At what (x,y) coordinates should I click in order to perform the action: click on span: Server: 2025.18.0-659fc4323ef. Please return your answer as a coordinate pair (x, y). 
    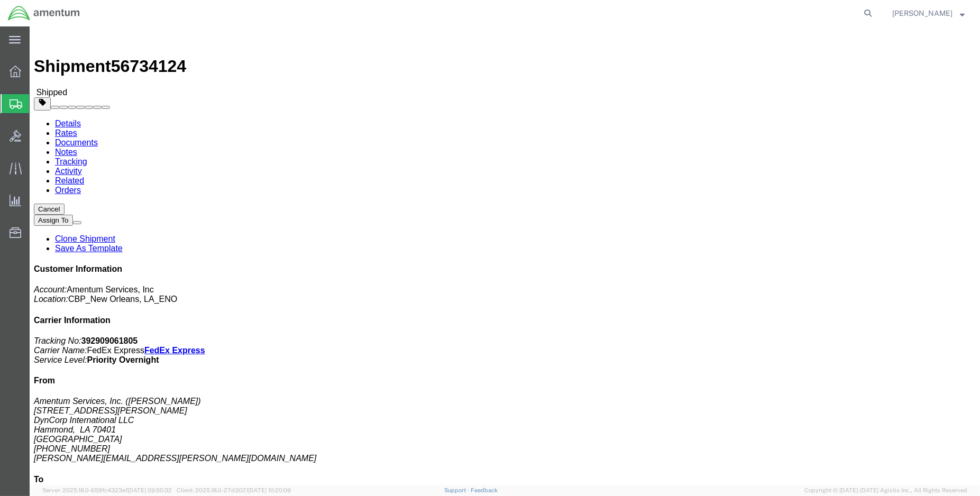
    Looking at the image, I should click on (107, 490).